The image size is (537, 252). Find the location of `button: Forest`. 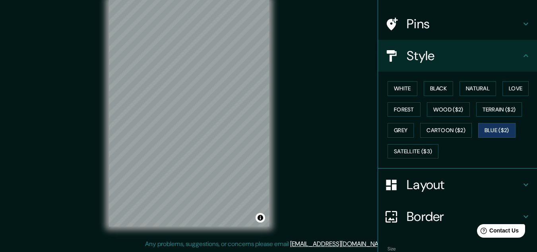

button: Forest is located at coordinates (404, 109).